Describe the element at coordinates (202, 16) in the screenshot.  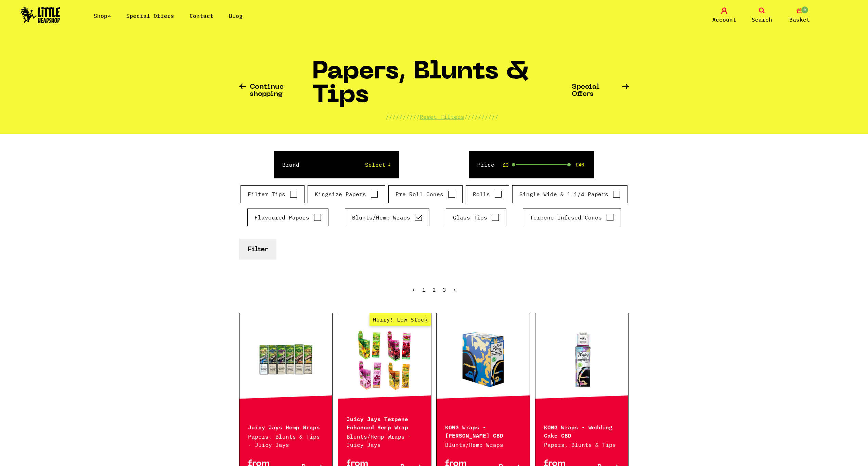
I see `a: Contact` at that location.